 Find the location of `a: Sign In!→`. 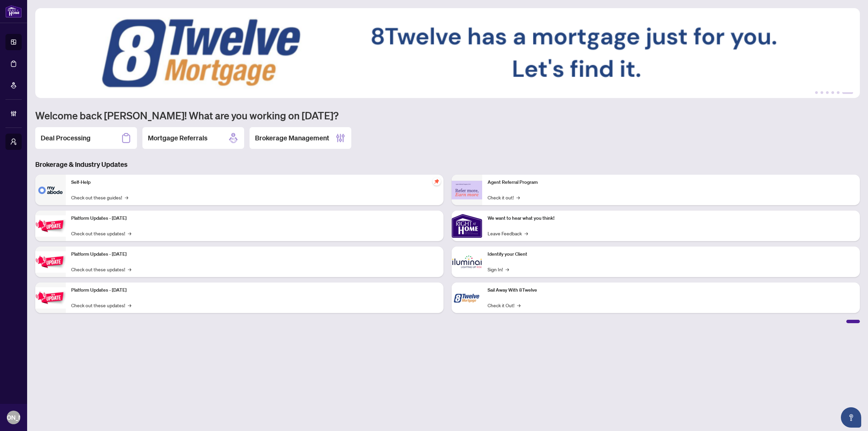

a: Sign In!→ is located at coordinates (498, 269).